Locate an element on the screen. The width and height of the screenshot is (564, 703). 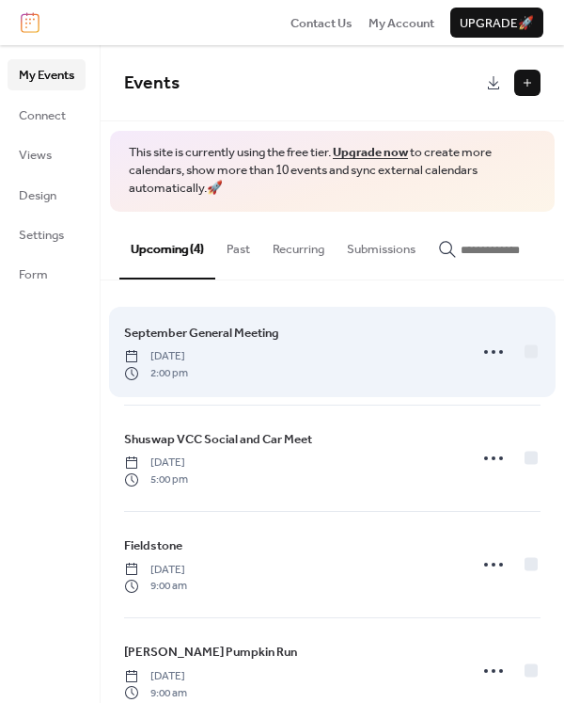
a: Contact Us is located at coordinates (322, 23).